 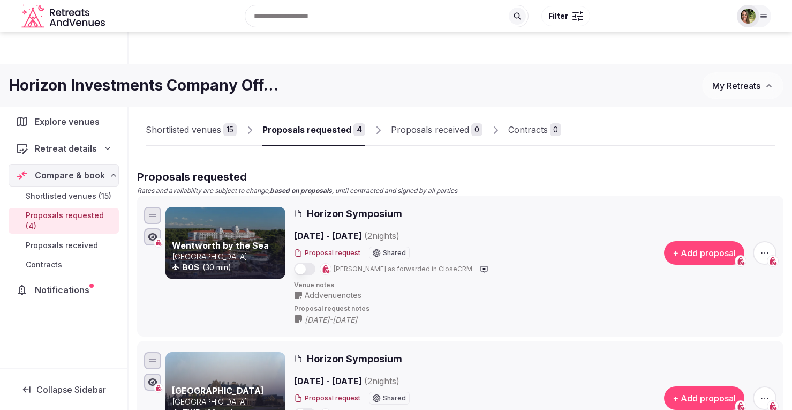 What do you see at coordinates (69, 122) in the screenshot?
I see `span: Explore venues` at bounding box center [69, 122].